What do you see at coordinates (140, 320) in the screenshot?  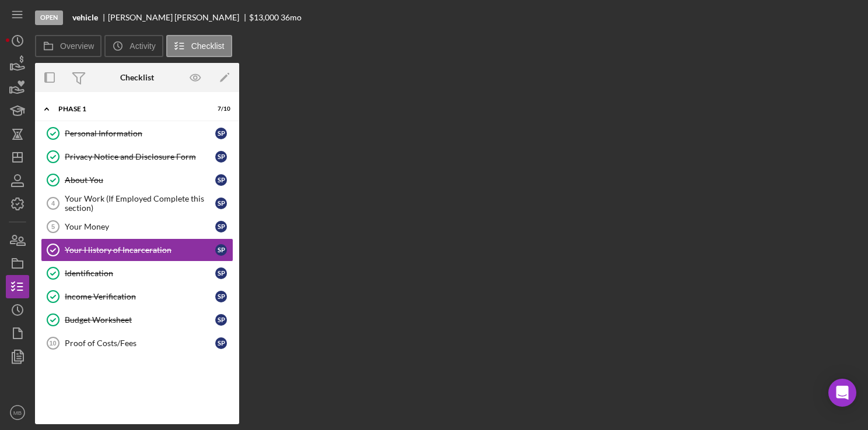 I see `div: Budget Worksheet` at bounding box center [140, 320].